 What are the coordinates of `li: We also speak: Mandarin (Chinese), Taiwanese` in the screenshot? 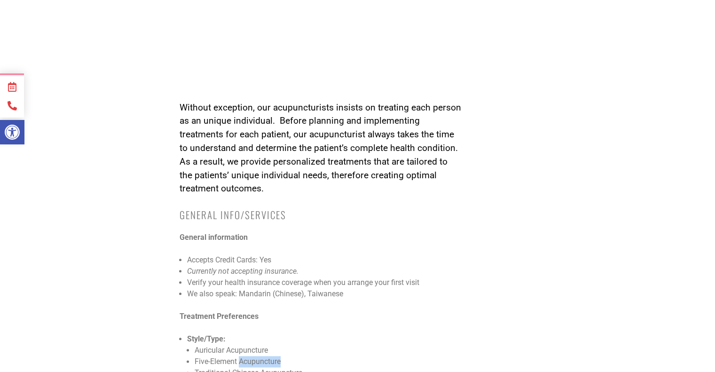 It's located at (324, 294).